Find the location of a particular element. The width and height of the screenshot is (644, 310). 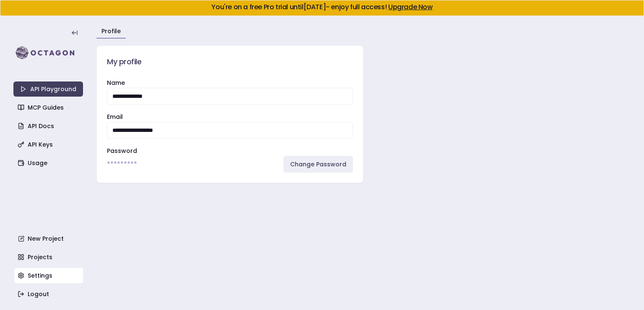

img: logo-rect-yK7x_WSZ.svg is located at coordinates (48, 53).